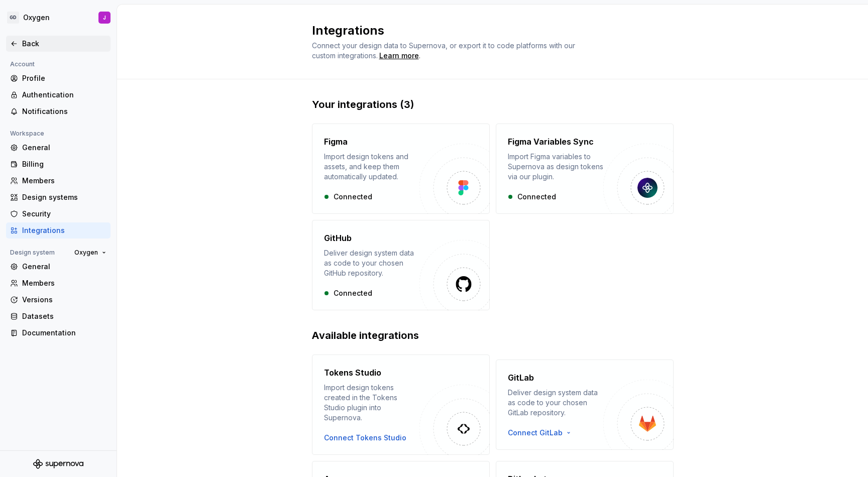 This screenshot has height=477, width=868. Describe the element at coordinates (58, 214) in the screenshot. I see `a: Security` at that location.